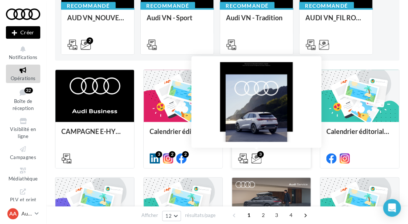 This screenshot has width=408, height=224. I want to click on div: 32, so click(28, 90).